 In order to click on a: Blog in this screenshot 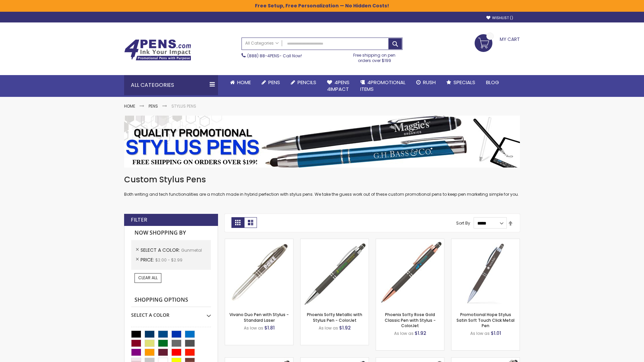, I will do `click(492, 82)`.